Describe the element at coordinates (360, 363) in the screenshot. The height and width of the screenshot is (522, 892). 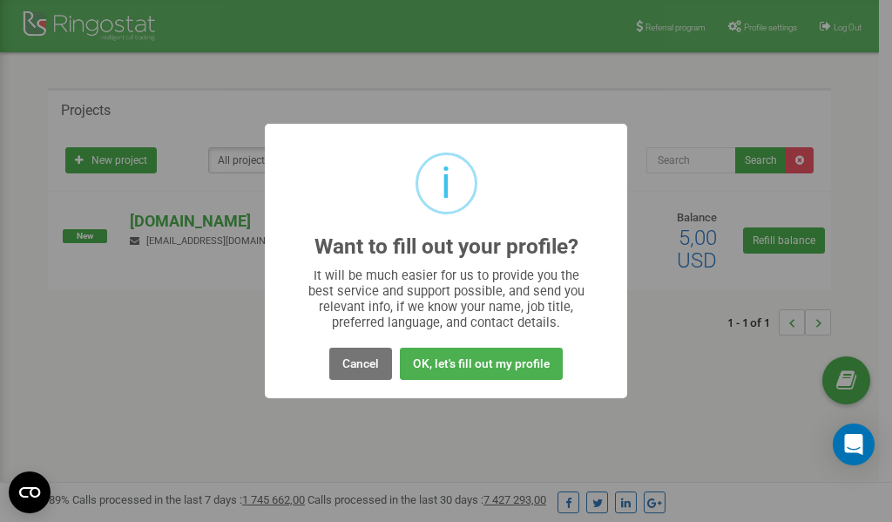
I see `button: Cancel` at that location.